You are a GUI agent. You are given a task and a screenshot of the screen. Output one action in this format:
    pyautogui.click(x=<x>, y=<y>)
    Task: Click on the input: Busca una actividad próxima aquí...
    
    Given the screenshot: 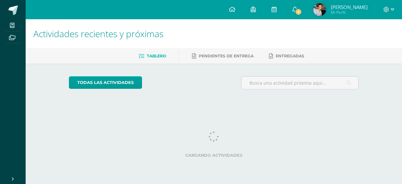 What is the action you would take?
    pyautogui.click(x=300, y=83)
    